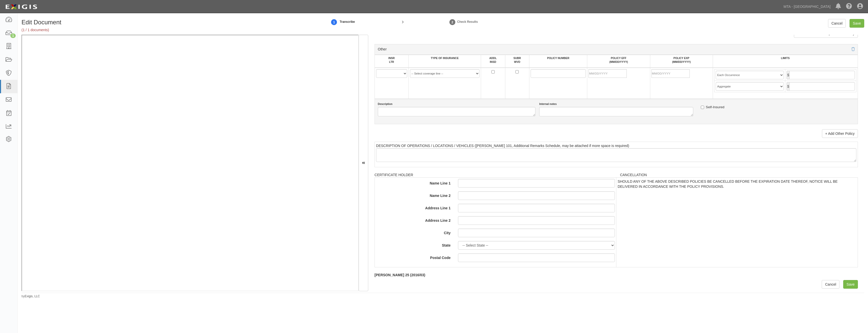  Describe the element at coordinates (414, 182) in the screenshot. I see `label: Name Line 1` at that location.